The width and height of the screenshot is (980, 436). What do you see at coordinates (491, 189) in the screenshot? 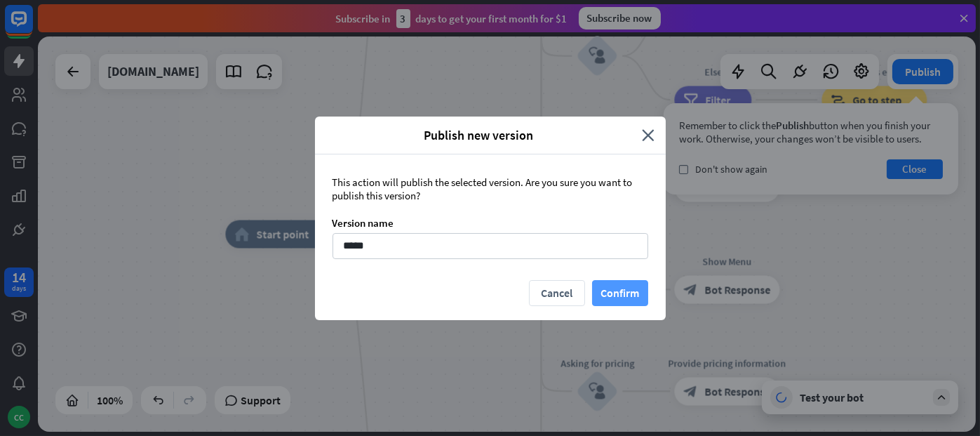
I see `div: This action will publish the selected version. Are you sure you want to publish this version?` at bounding box center [491, 189].